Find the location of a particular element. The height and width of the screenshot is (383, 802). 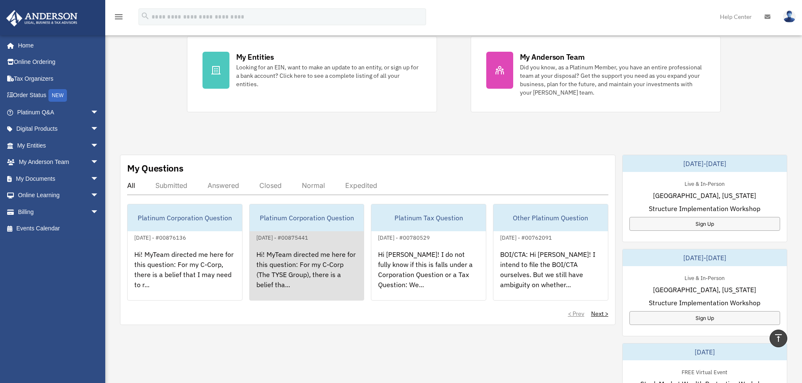

div: Answered is located at coordinates (223, 186).